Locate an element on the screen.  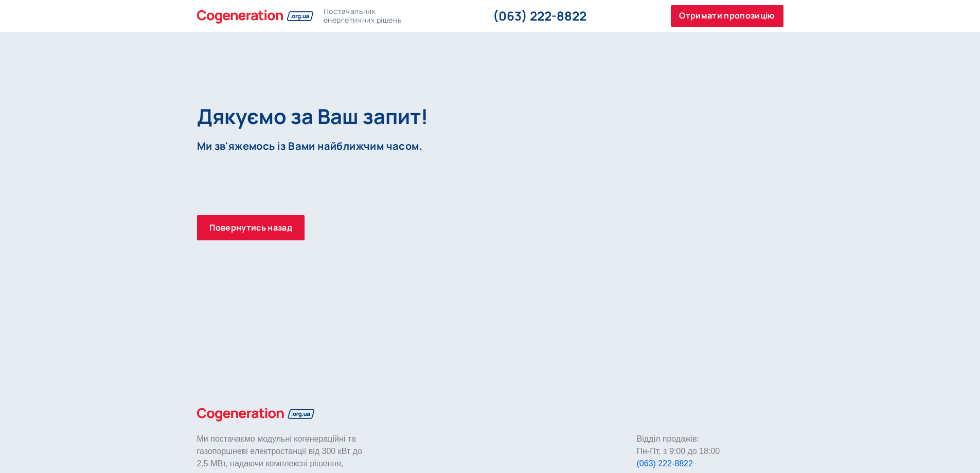
p: Відділ продажів: Пн-Пт, з 9:00 до 18:00 is located at coordinates (710, 451).